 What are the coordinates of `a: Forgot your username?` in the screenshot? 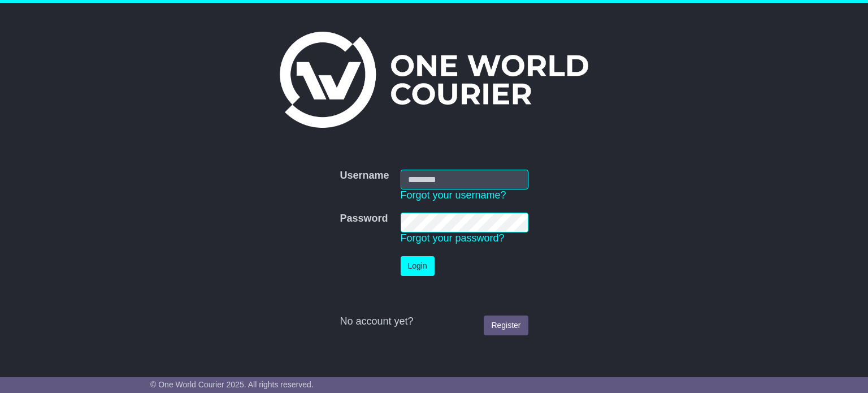 It's located at (453, 195).